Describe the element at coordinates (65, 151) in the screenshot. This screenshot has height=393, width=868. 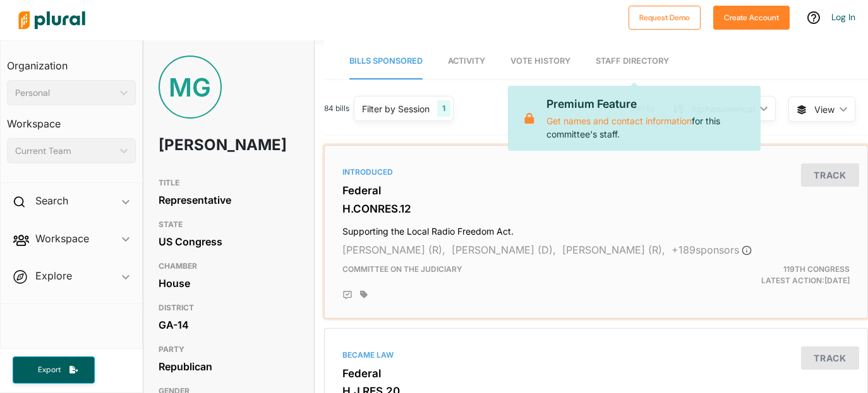
I see `div: Current Team` at that location.